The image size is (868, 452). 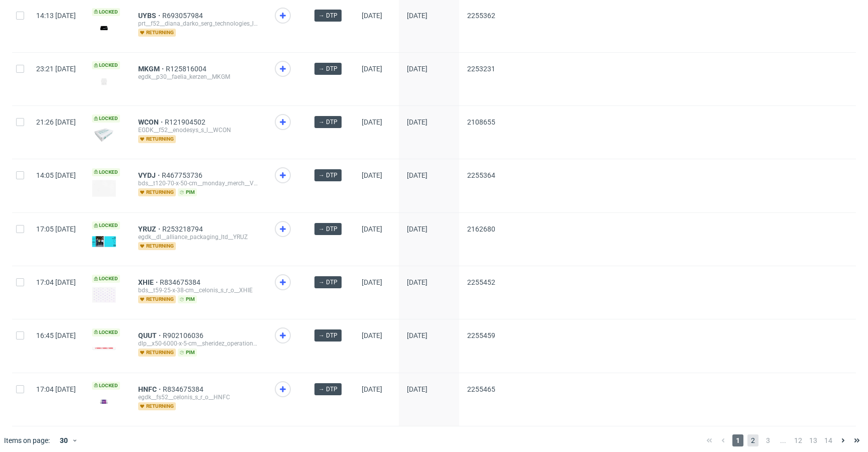 I want to click on span: R121904502, so click(x=186, y=122).